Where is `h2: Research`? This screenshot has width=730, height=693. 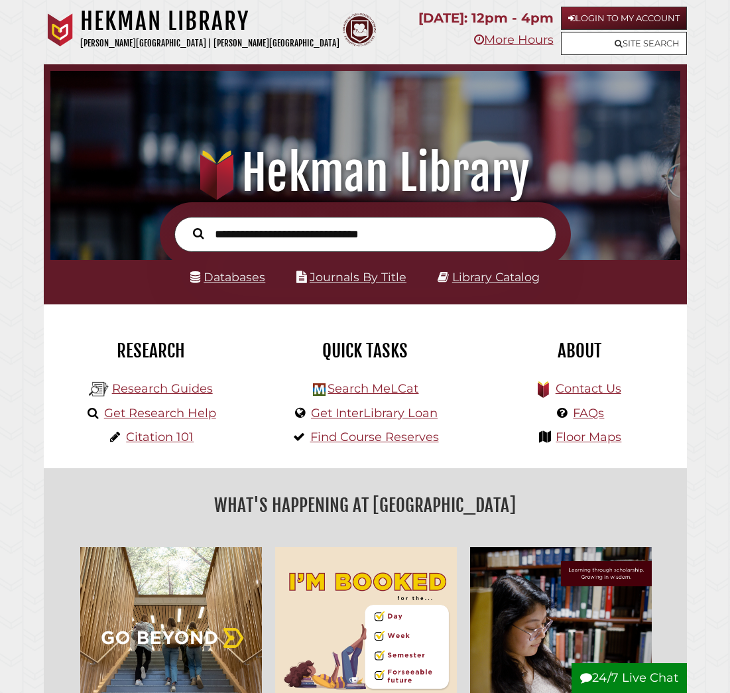
h2: Research is located at coordinates (150, 351).